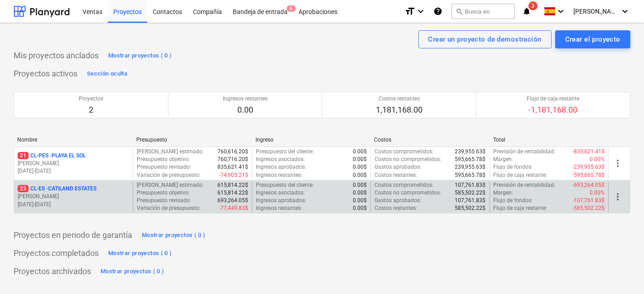 Image resolution: width=644 pixels, height=294 pixels. Describe the element at coordinates (23, 189) in the screenshot. I see `span: 23` at that location.